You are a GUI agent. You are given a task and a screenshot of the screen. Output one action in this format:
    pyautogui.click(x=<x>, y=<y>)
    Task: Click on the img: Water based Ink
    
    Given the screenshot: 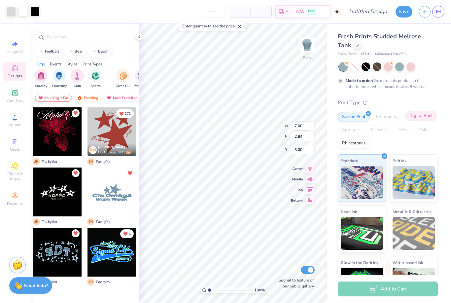 What is the action you would take?
    pyautogui.click(x=414, y=284)
    